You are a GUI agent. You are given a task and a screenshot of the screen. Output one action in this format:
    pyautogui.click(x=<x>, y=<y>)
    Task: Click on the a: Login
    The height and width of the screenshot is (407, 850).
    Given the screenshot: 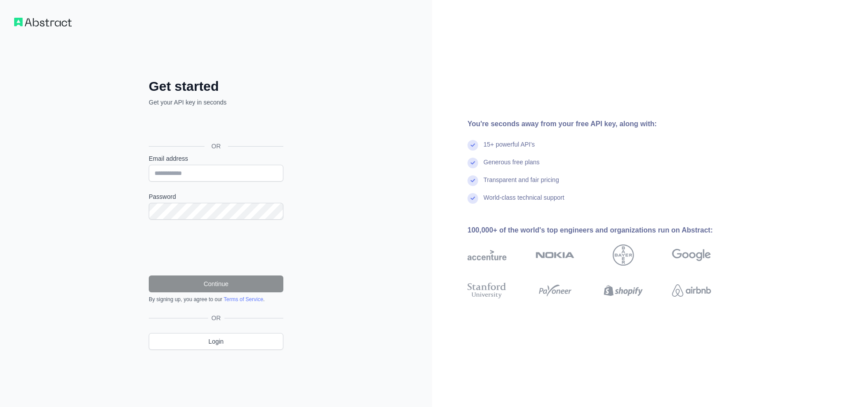 What is the action you would take?
    pyautogui.click(x=216, y=341)
    